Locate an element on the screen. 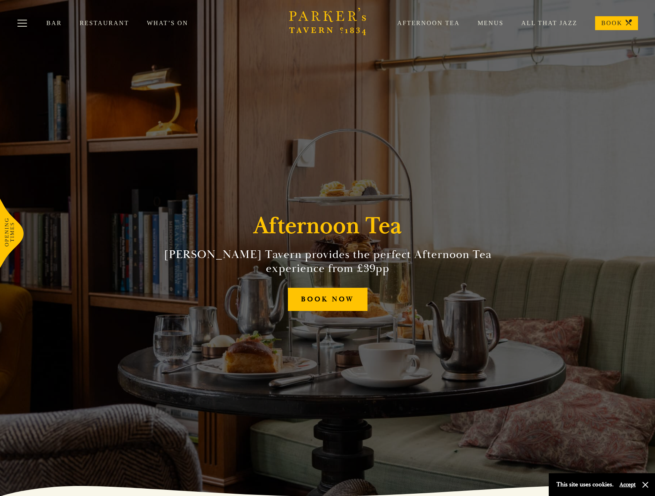 The width and height of the screenshot is (655, 496). button: Accept is located at coordinates (627, 484).